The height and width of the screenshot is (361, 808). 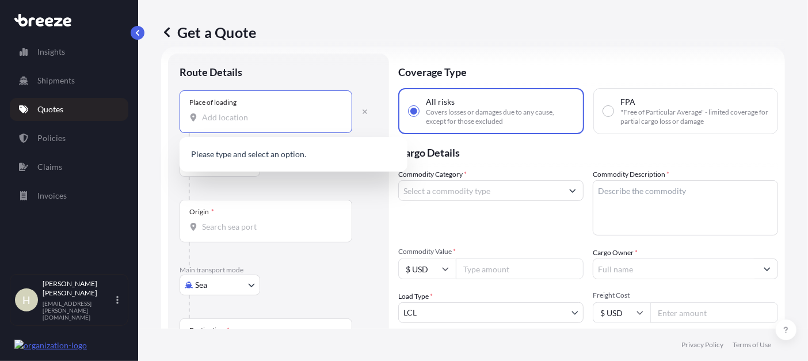 I want to click on input: Origin, so click(x=270, y=227).